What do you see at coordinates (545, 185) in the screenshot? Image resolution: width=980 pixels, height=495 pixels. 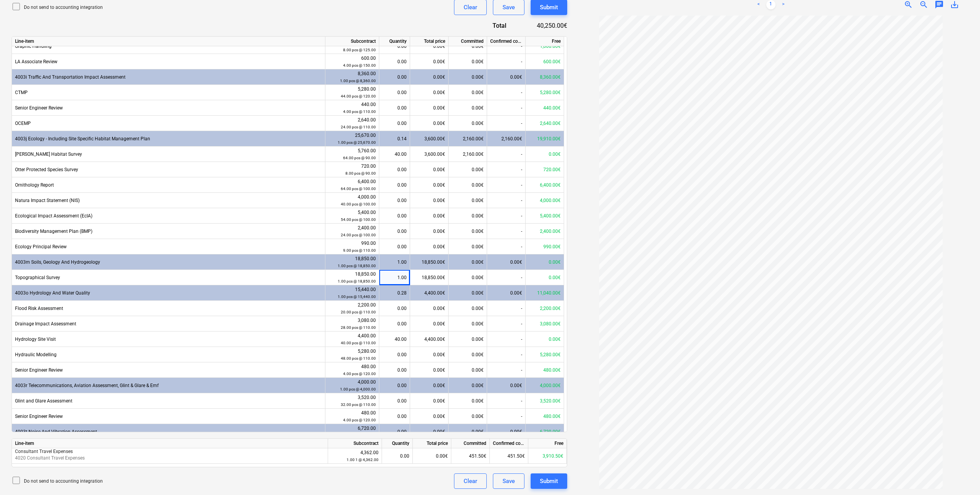 I see `div: 6,400.00€` at bounding box center [545, 185].